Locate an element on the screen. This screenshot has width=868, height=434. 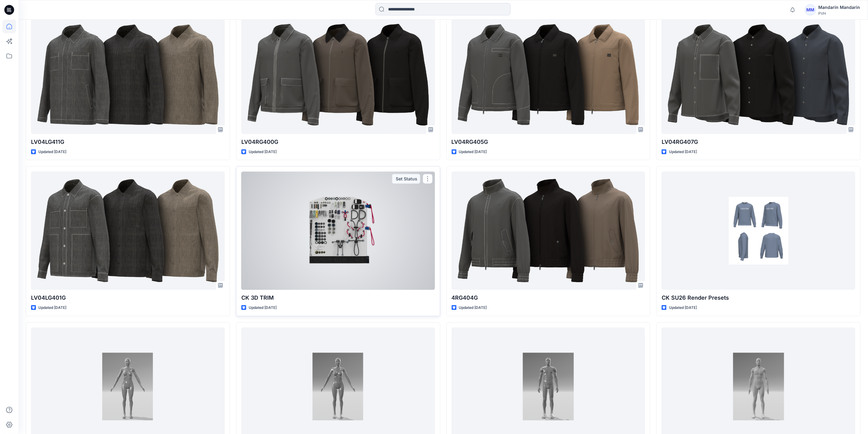
p: LV04RG400G is located at coordinates (338, 142).